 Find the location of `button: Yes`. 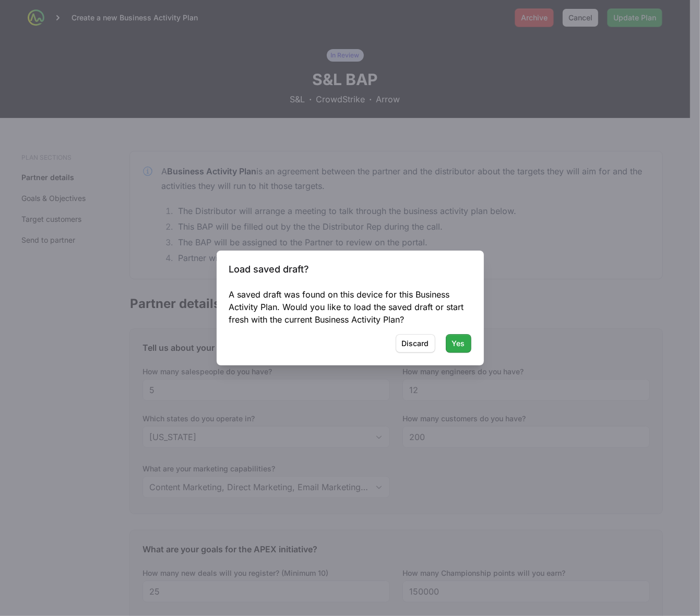

button: Yes is located at coordinates (458, 343).